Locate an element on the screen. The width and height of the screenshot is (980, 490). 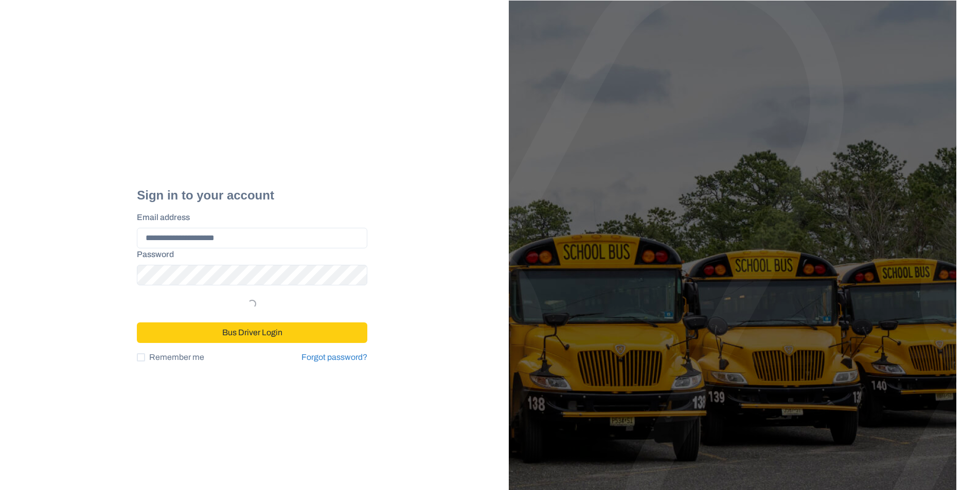
span: Remember me is located at coordinates (176, 358).